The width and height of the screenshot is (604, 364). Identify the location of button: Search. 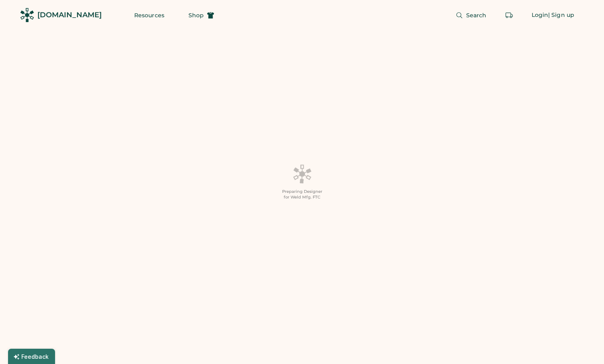
(471, 15).